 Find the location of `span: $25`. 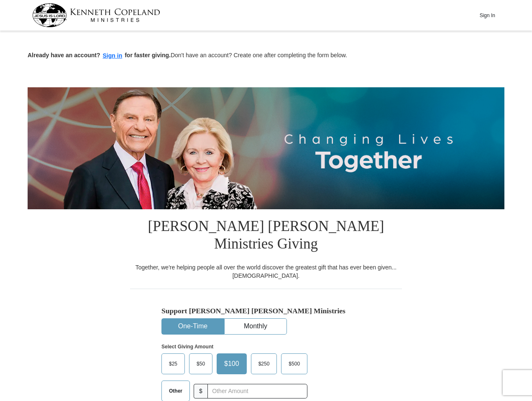

span: $25 is located at coordinates (173, 364).